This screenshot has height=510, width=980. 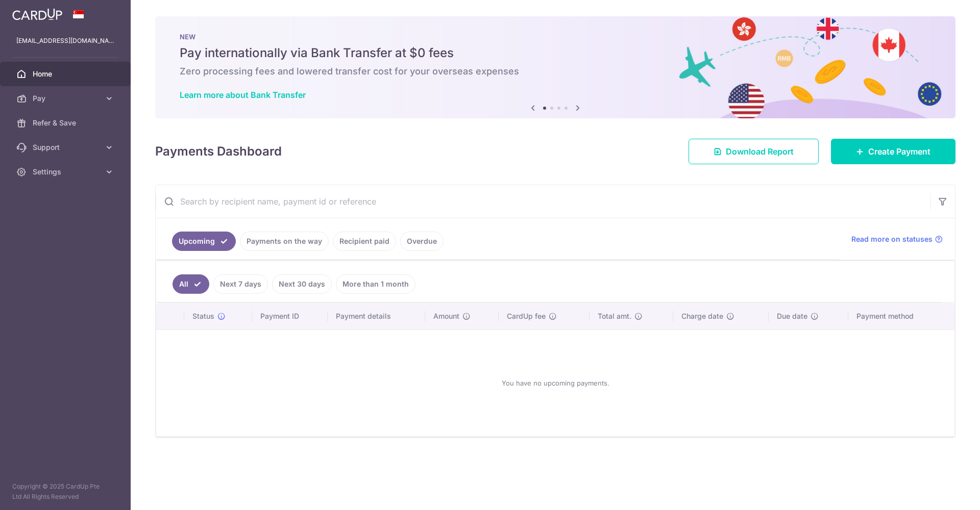 What do you see at coordinates (897, 239) in the screenshot?
I see `a: Read more on statuses` at bounding box center [897, 239].